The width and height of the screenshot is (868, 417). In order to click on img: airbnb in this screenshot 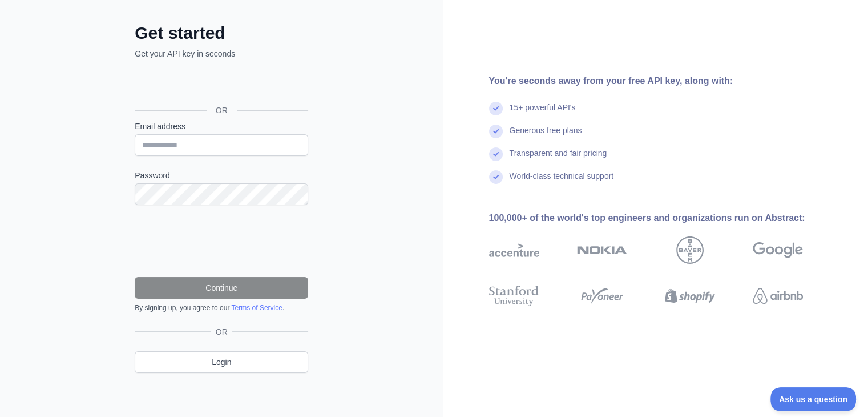, I will do `click(778, 296)`.